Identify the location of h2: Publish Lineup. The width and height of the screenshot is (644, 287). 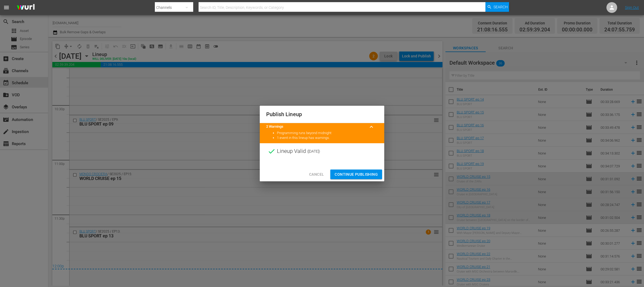
(322, 114).